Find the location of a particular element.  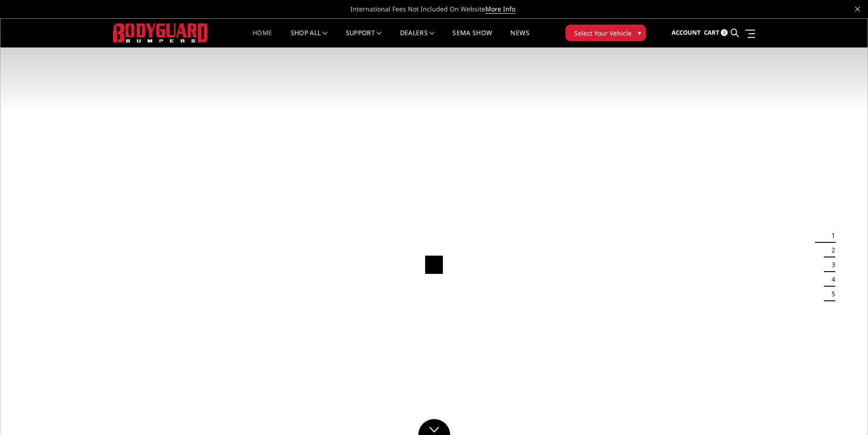

a: shop all is located at coordinates (309, 38).